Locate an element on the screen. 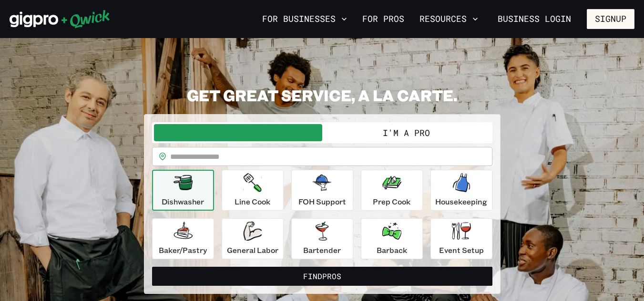  button: Housekeeping is located at coordinates (461, 190).